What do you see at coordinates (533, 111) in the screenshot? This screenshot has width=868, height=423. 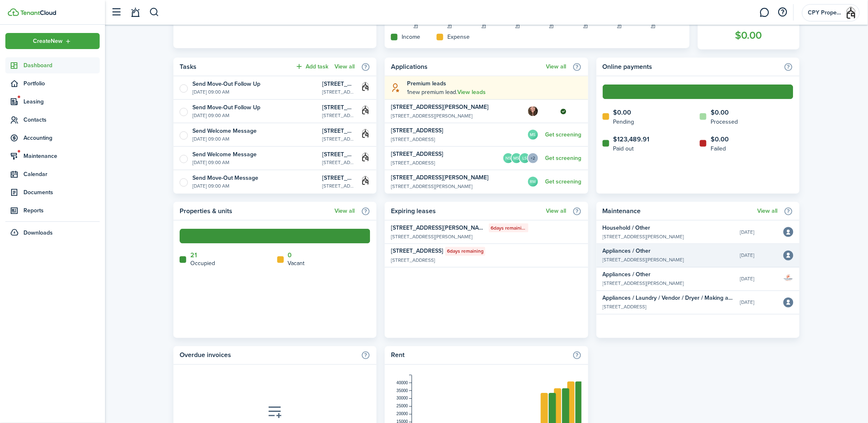 I see `img: Kiatonda Kit Dawn Oslin` at bounding box center [533, 111].